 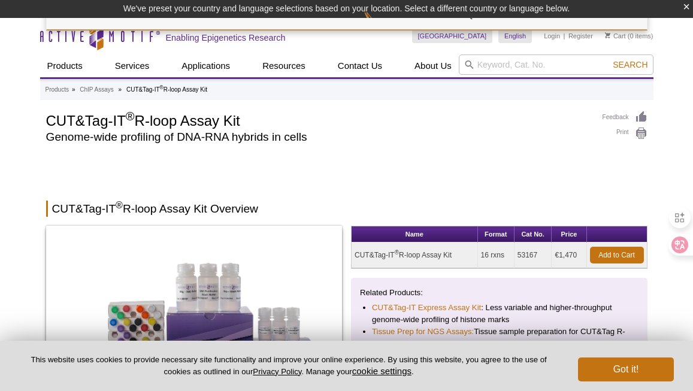 What do you see at coordinates (615, 36) in the screenshot?
I see `a: Cart` at bounding box center [615, 36].